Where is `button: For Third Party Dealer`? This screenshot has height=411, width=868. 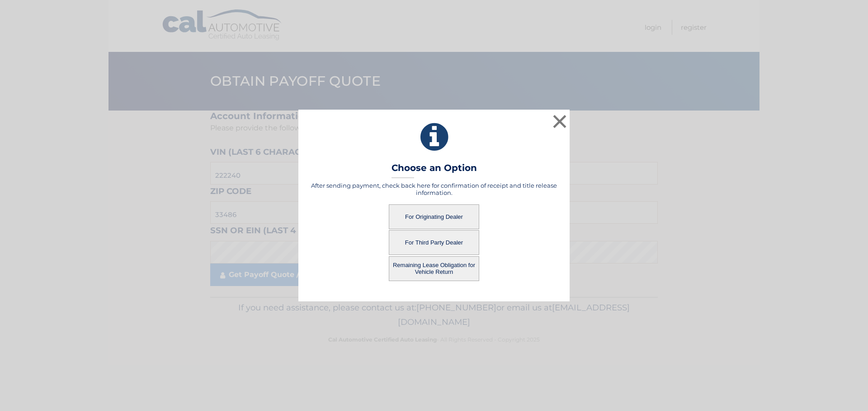
button: For Third Party Dealer is located at coordinates (434, 242).